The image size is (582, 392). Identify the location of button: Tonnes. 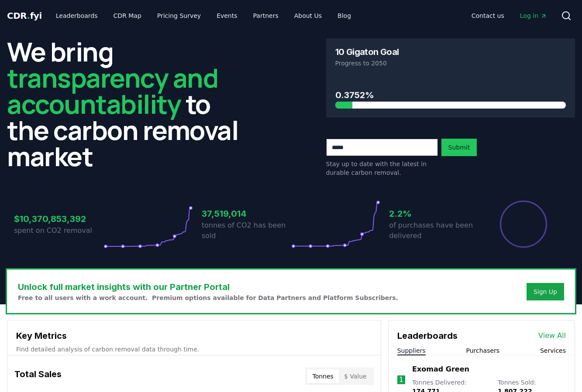
(323, 376).